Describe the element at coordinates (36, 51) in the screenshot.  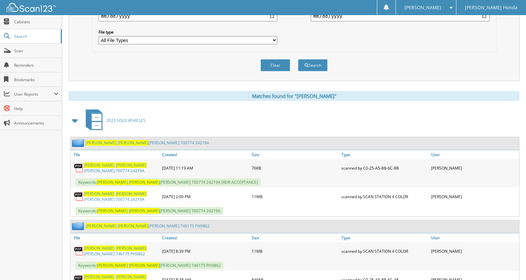
I see `span: Scan` at that location.